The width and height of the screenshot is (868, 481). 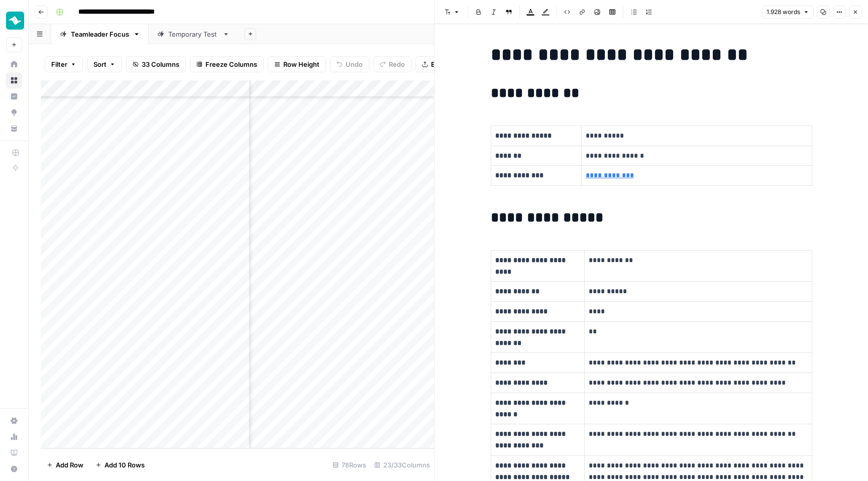 I want to click on a: Usage, so click(x=14, y=437).